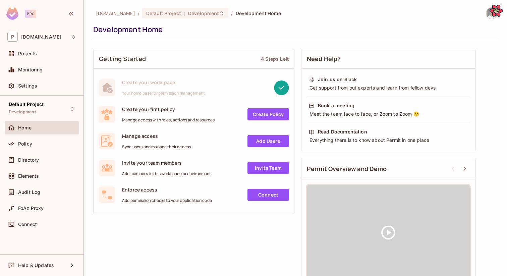 Image resolution: width=507 pixels, height=276 pixels. What do you see at coordinates (29, 176) in the screenshot?
I see `span: Elements` at bounding box center [29, 176].